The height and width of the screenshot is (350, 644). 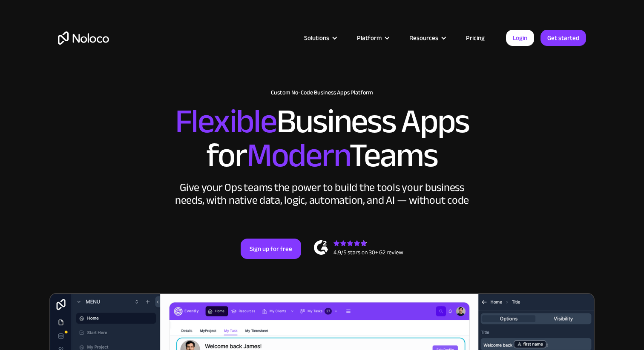 What do you see at coordinates (298, 155) in the screenshot?
I see `span: Modern` at bounding box center [298, 155].